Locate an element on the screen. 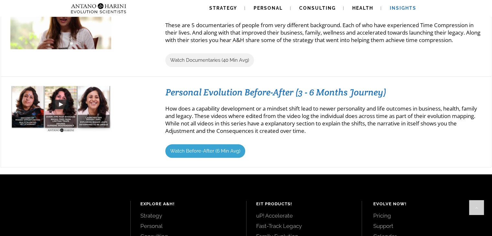  a: Pricing is located at coordinates (425, 216).